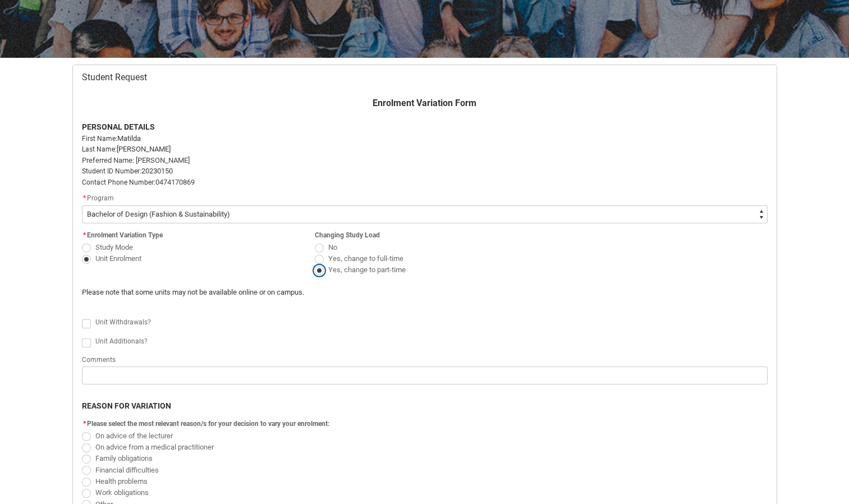 The height and width of the screenshot is (504, 849). What do you see at coordinates (125, 235) in the screenshot?
I see `span: Enrolment Variation Type` at bounding box center [125, 235].